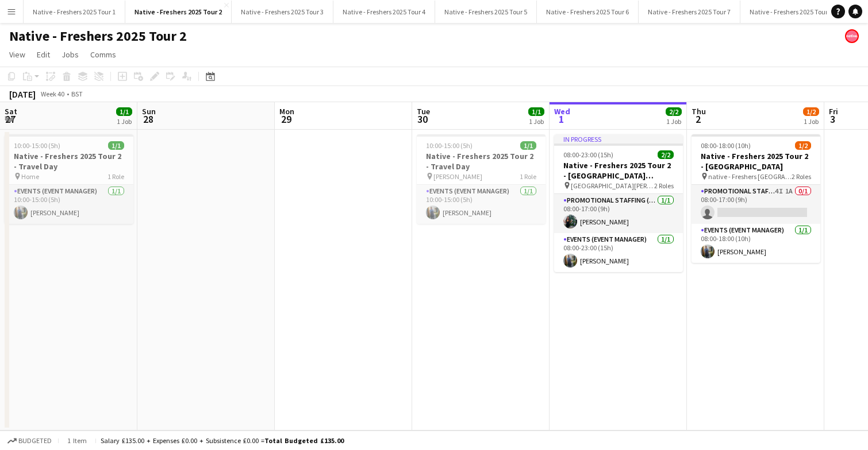 The height and width of the screenshot is (450, 868). What do you see at coordinates (103, 55) in the screenshot?
I see `span: Comms` at bounding box center [103, 55].